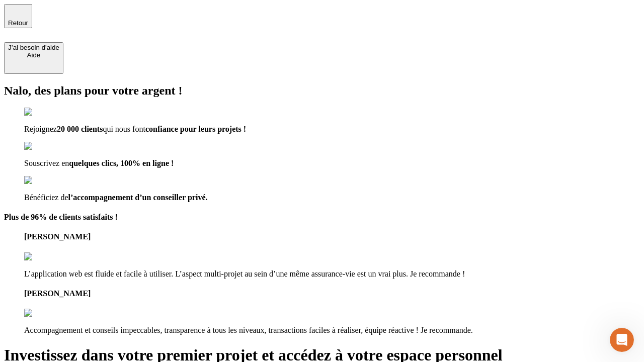 The width and height of the screenshot is (644, 362). I want to click on button: Retour, so click(18, 16).